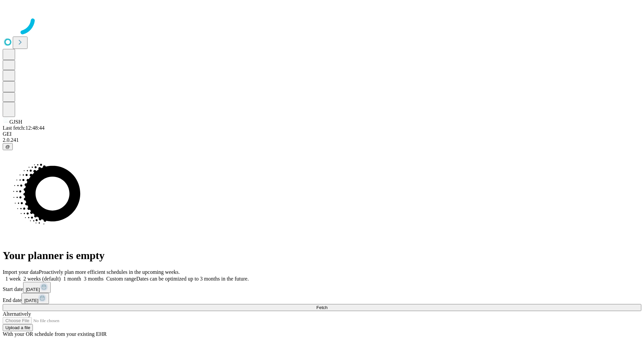 Image resolution: width=644 pixels, height=362 pixels. I want to click on button: Upload a file, so click(18, 328).